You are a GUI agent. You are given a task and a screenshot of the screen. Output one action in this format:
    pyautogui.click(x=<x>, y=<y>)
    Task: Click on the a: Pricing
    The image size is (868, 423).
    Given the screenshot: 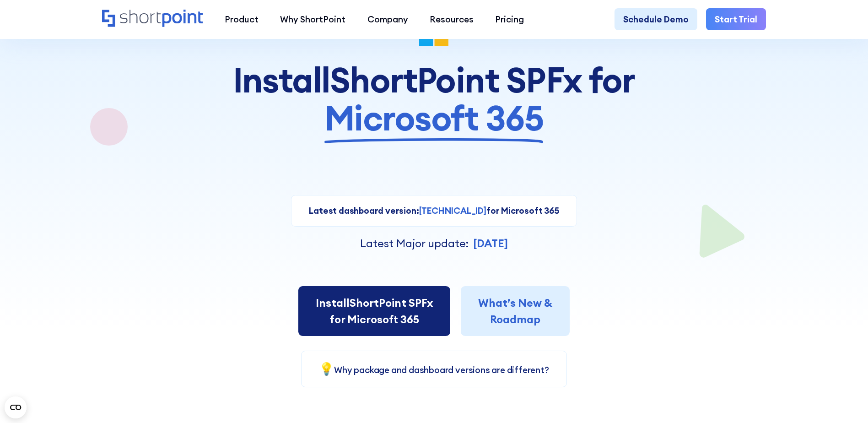 What is the action you would take?
    pyautogui.click(x=509, y=18)
    